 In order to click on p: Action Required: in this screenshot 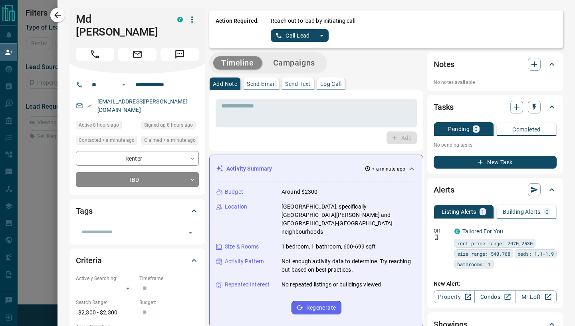, I will do `click(237, 29)`.